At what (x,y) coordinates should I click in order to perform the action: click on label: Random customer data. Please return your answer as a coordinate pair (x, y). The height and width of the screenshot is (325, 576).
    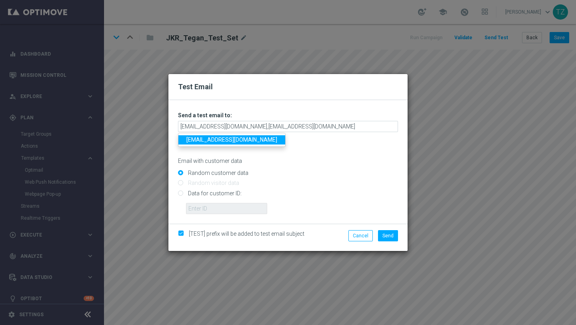
    Looking at the image, I should click on (217, 173).